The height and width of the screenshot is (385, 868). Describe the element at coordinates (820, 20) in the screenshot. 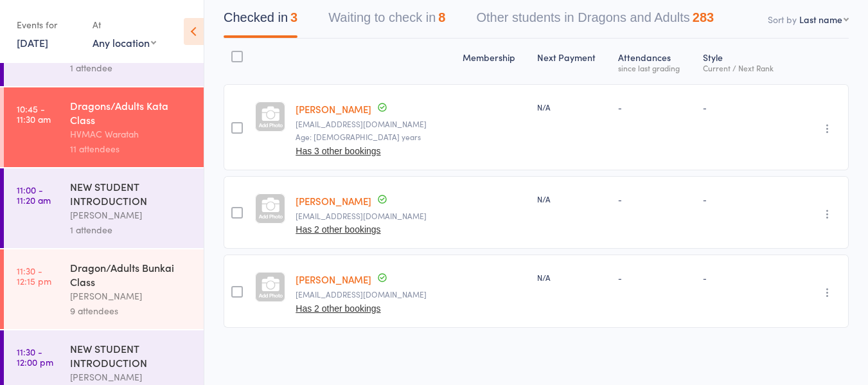

I see `div: Last name` at that location.